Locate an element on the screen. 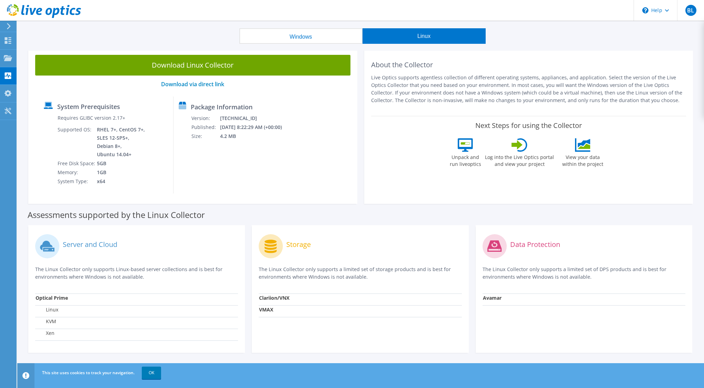  span: This site uses cookies to track your navigation. is located at coordinates (88, 372).